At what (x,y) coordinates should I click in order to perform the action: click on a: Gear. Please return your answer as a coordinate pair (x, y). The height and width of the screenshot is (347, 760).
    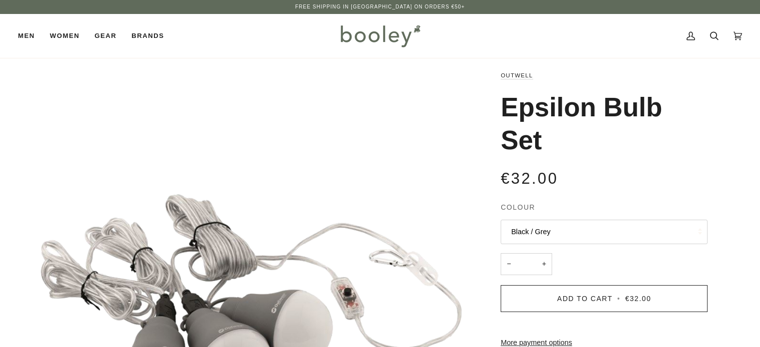
    Looking at the image, I should click on (105, 36).